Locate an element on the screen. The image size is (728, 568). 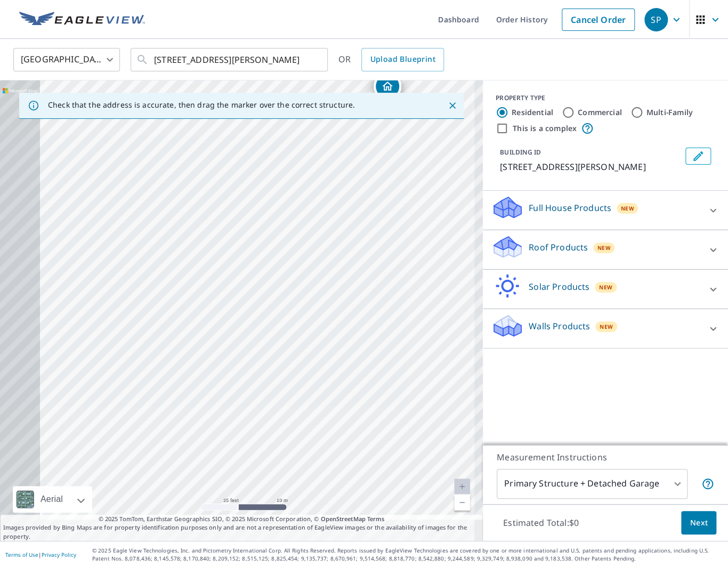
span: Your report will include the primary structure and a detached garage if one exists. is located at coordinates (707, 484).